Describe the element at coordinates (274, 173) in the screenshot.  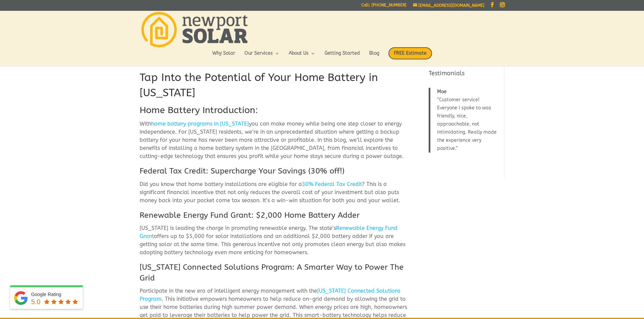
I see `h3: Federal Tax Credit: Supercharge Your Savings (30% off!)` at that location.